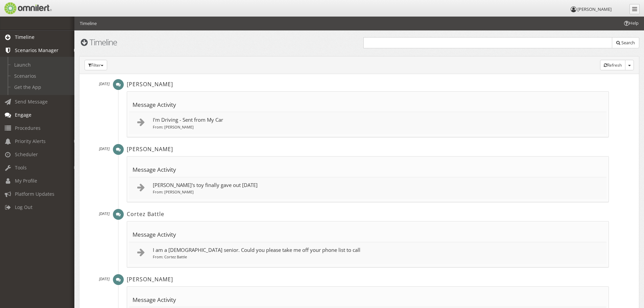 This screenshot has width=644, height=308. I want to click on span: Scheduler, so click(27, 154).